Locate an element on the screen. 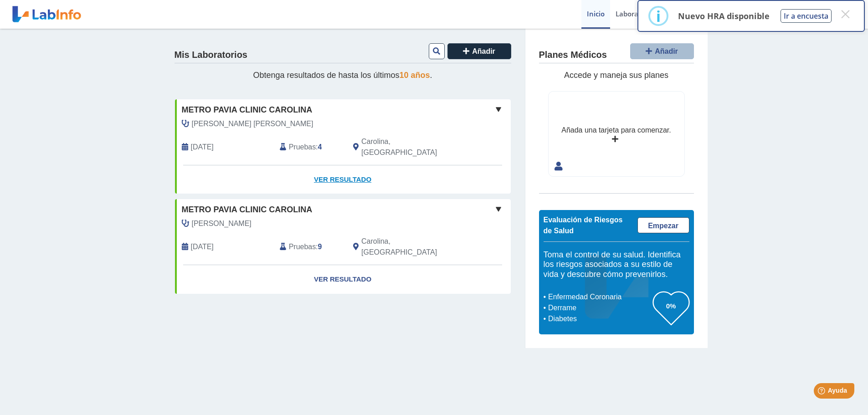 The width and height of the screenshot is (868, 415). div: i is located at coordinates (658, 16).